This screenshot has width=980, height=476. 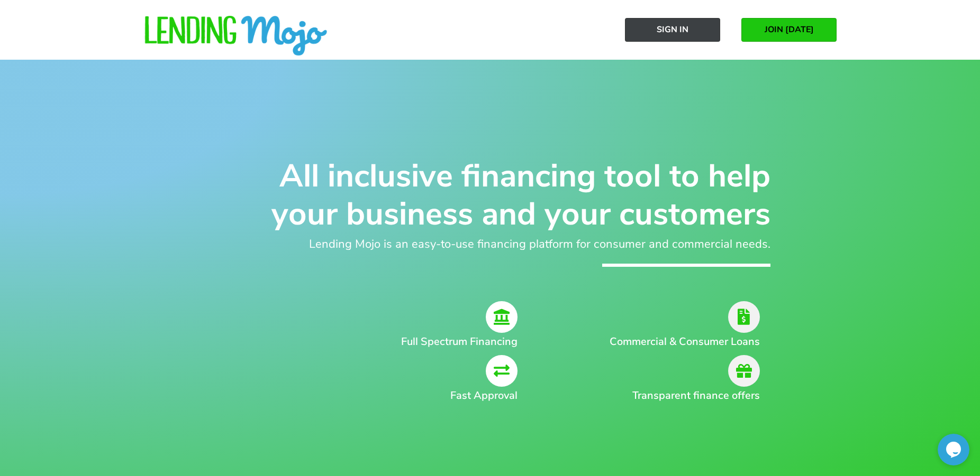 What do you see at coordinates (490, 244) in the screenshot?
I see `h2: Lending Mojo is an easy-to-use financing platform for consumer and commercial needs.` at bounding box center [490, 244].